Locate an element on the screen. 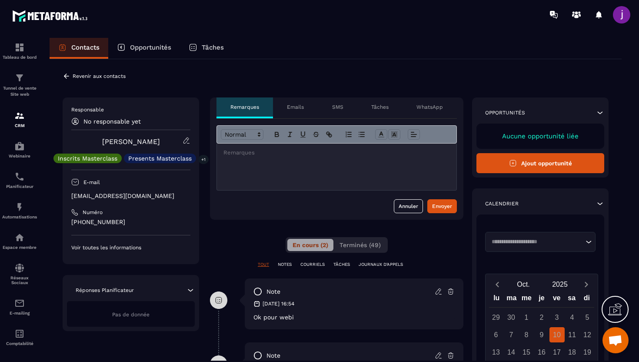 The image size is (639, 362). p: WhatsApp is located at coordinates (430, 107).